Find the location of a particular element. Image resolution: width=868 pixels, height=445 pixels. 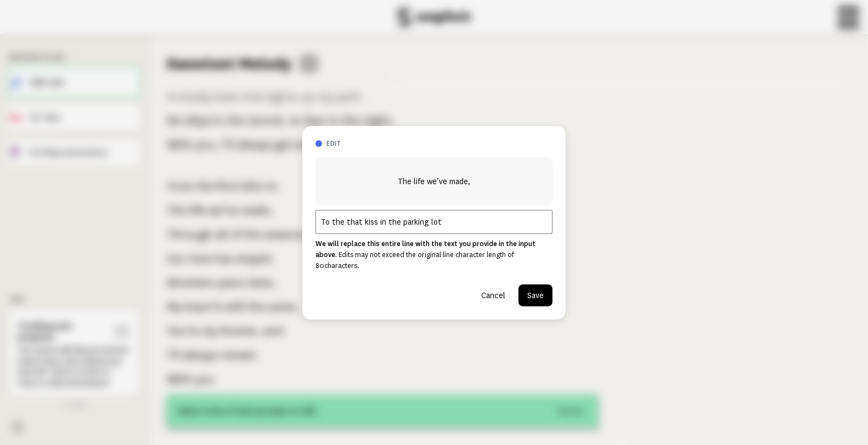

h3: edit is located at coordinates (439, 144).